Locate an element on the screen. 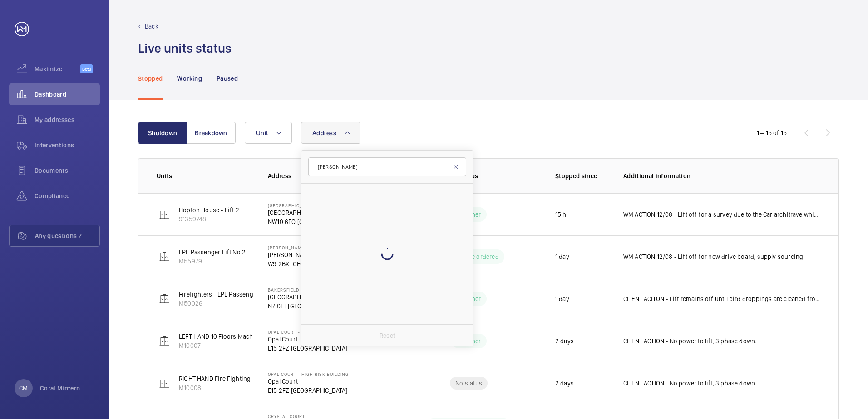 The width and height of the screenshot is (868, 419). span: Any questions ? is located at coordinates (67, 236).